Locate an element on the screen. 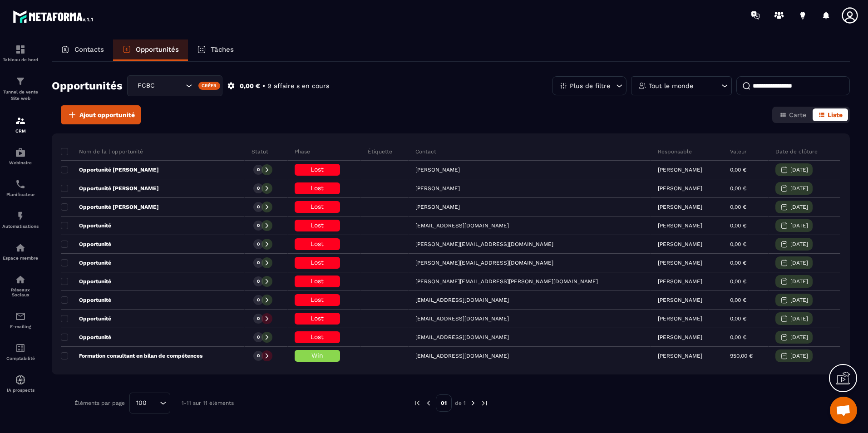 The image size is (868, 433). a: accountantaccountantComptabilité is located at coordinates (21, 352).